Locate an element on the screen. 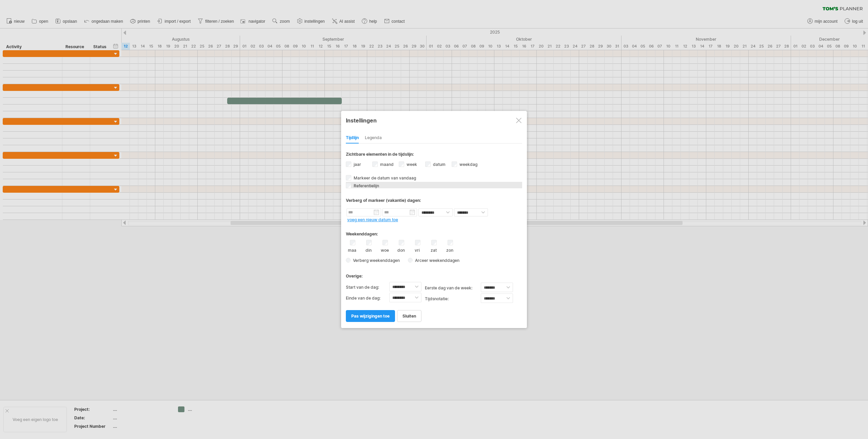 This screenshot has width=868, height=439. label: datum is located at coordinates (438, 164).